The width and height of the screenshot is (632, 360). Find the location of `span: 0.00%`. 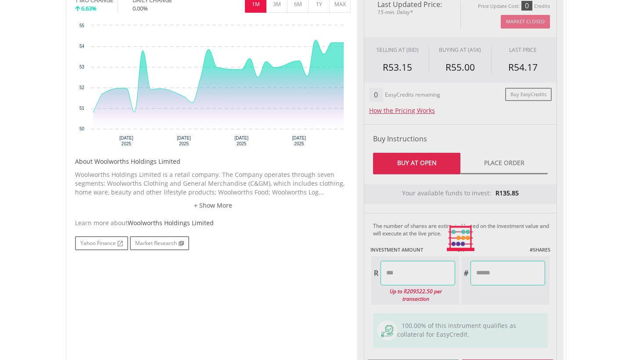

span: 0.00% is located at coordinates (140, 8).